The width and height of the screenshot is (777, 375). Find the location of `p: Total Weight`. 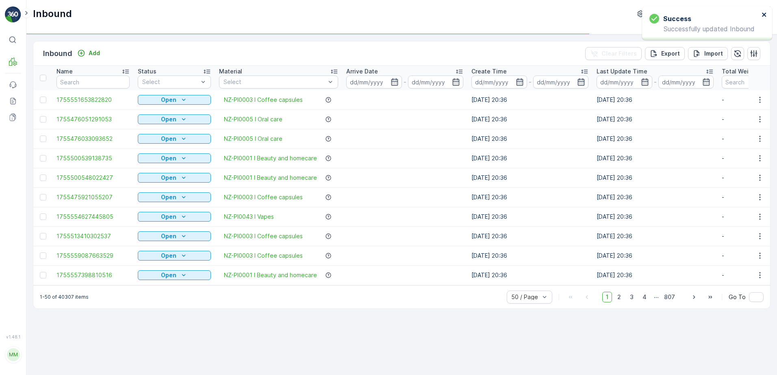

p: Total Weight is located at coordinates (739, 71).